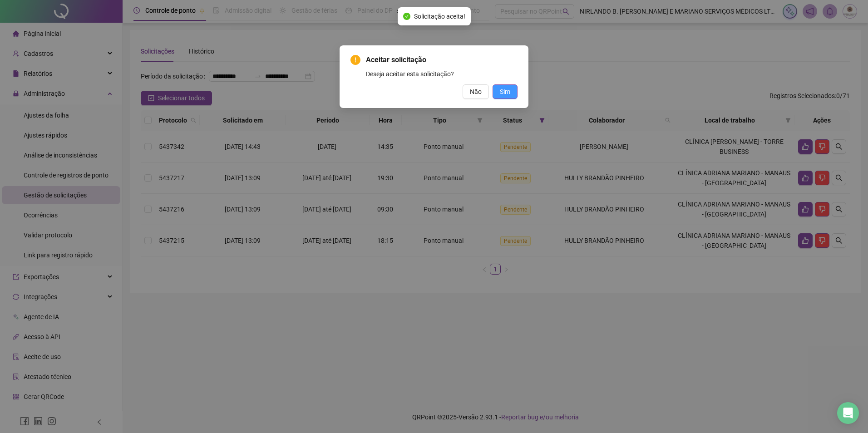 This screenshot has width=868, height=433. I want to click on span: Não, so click(476, 92).